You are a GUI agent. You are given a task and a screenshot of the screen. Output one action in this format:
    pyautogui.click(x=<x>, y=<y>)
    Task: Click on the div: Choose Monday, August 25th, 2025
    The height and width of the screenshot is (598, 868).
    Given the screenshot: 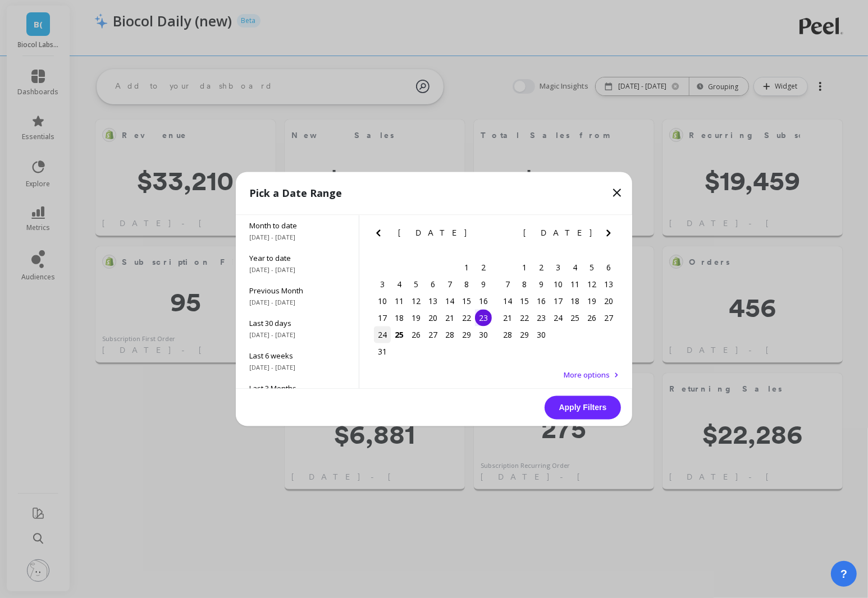 What is the action you would take?
    pyautogui.click(x=399, y=334)
    